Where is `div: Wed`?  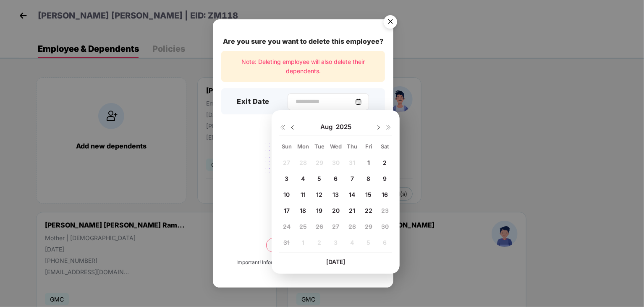 div: Wed is located at coordinates (335, 146).